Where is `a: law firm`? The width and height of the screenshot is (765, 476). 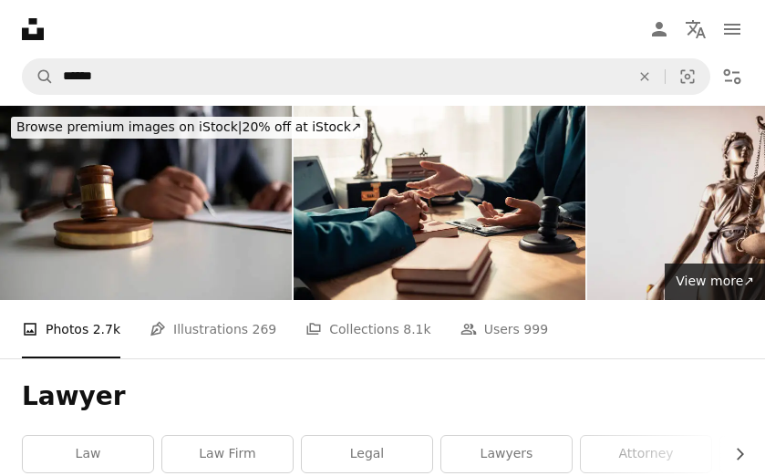 a: law firm is located at coordinates (227, 454).